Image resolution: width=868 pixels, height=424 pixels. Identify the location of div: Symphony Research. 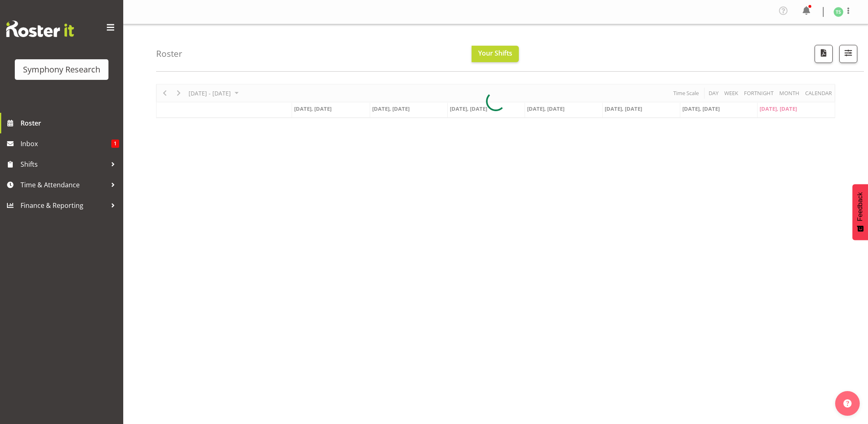
(62, 70).